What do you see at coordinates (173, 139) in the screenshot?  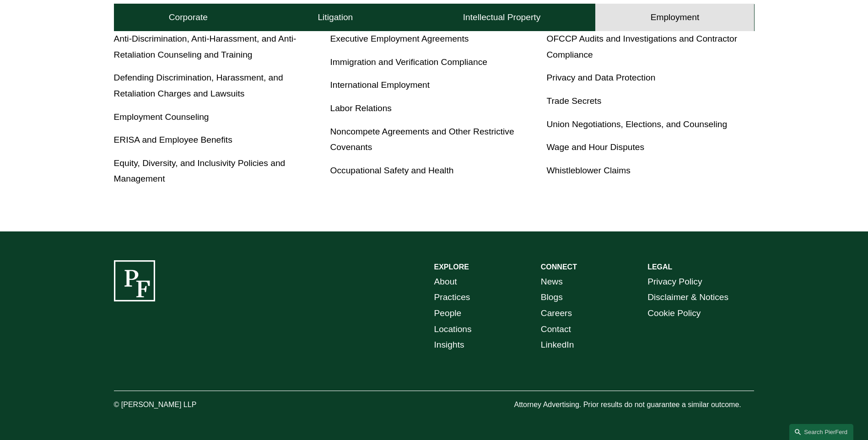 I see `a: ERISA and Employee Benefits` at bounding box center [173, 139].